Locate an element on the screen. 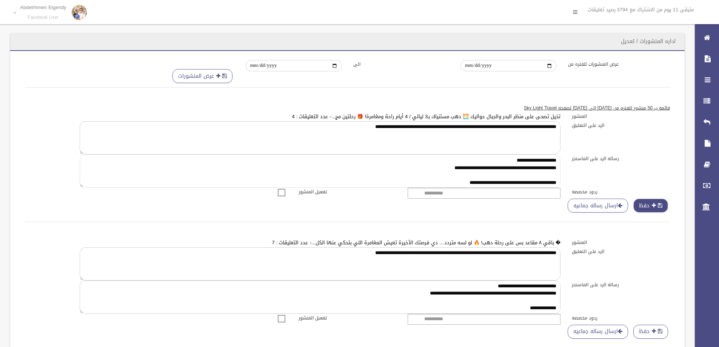  p: Abdelrhmen Elgendy is located at coordinates (43, 7).